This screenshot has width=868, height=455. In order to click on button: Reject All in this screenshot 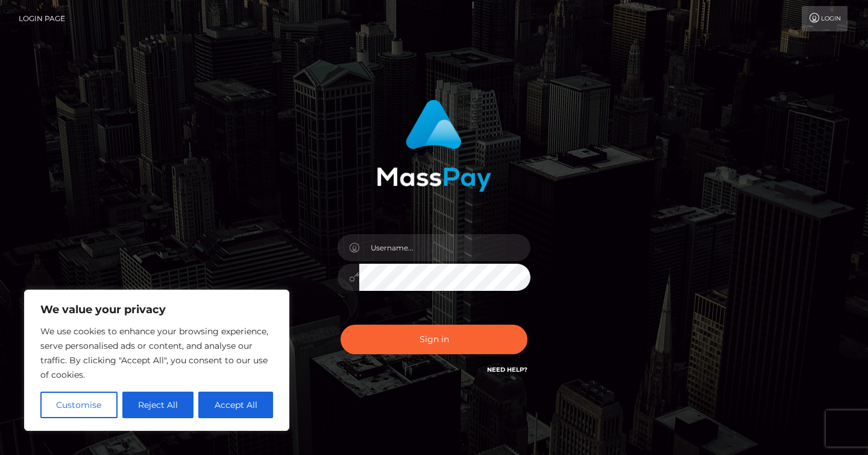, I will do `click(158, 405)`.